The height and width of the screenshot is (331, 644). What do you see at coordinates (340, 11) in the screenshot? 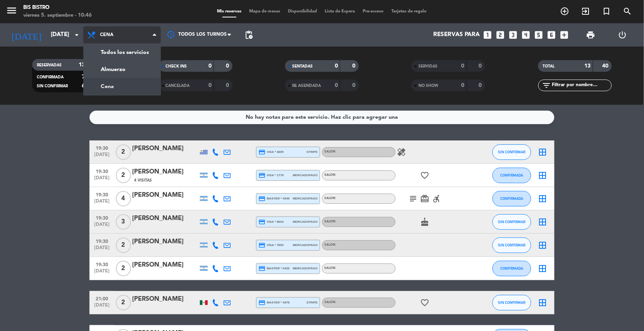
I see `span: Lista de Espera` at bounding box center [340, 11].